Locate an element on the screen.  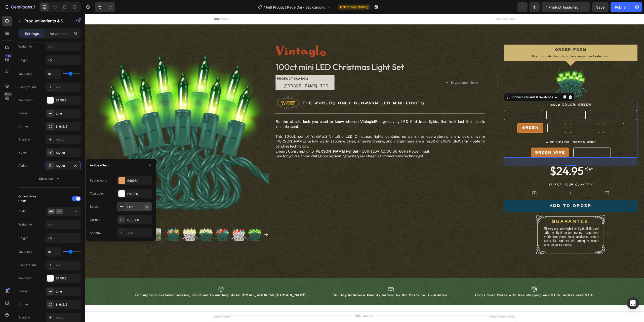
button: Carousel Next Arrow is located at coordinates (182, 220).